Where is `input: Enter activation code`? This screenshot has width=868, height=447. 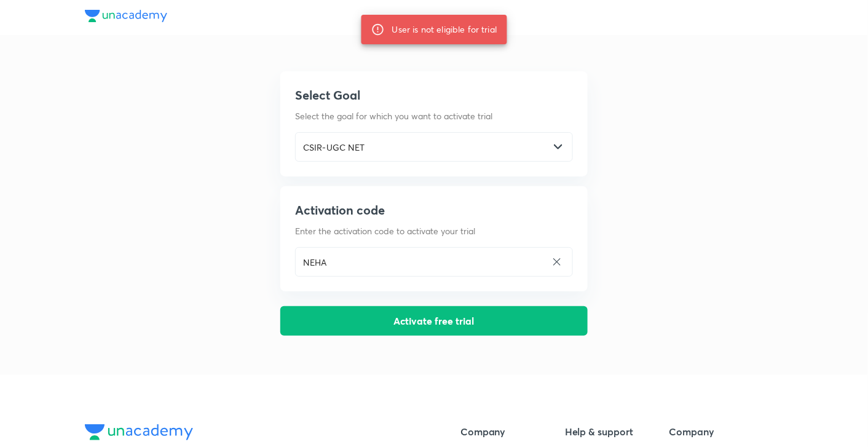 input: Enter activation code is located at coordinates (421, 262).